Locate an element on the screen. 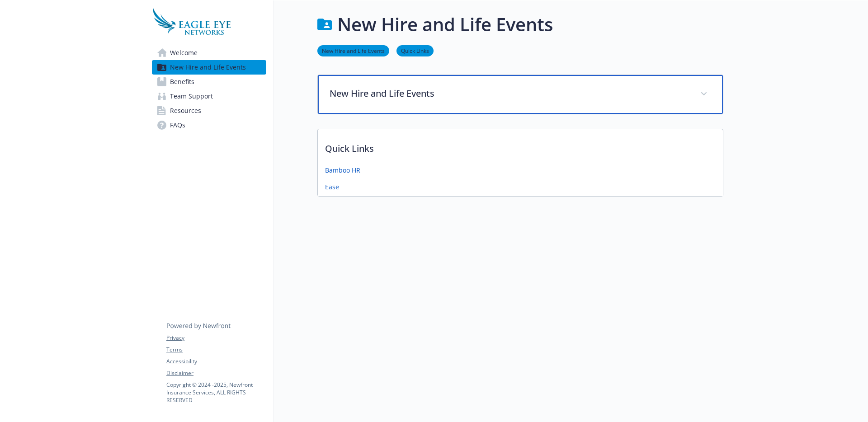  a: Privacy is located at coordinates (216, 338).